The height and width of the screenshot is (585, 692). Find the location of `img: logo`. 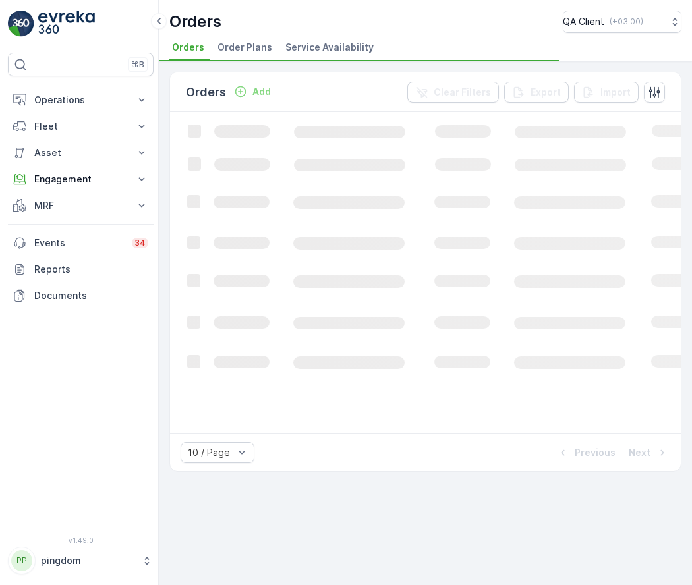

img: logo is located at coordinates (21, 24).